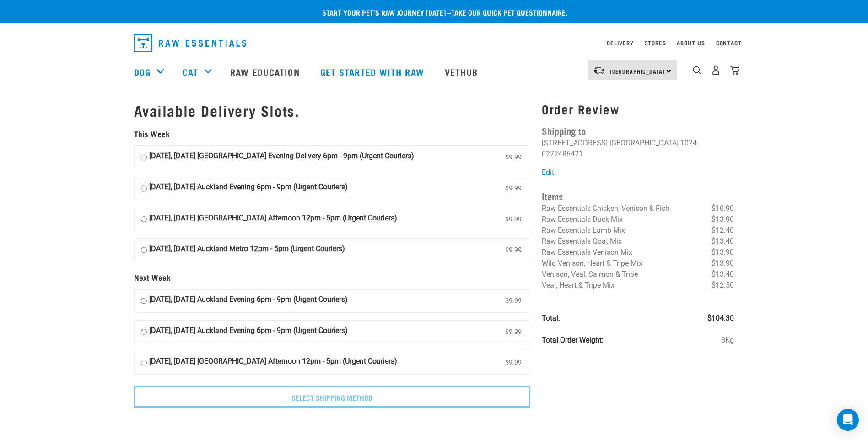 This screenshot has width=868, height=440. What do you see at coordinates (722, 209) in the screenshot?
I see `span: $10.90` at bounding box center [722, 209].